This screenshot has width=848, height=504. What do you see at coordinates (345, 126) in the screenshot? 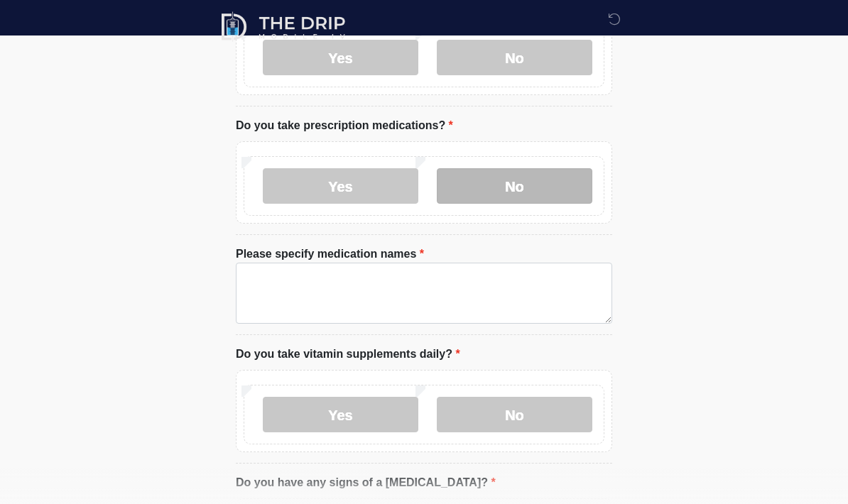
I see `label: Do you take prescription medications?` at bounding box center [345, 126].